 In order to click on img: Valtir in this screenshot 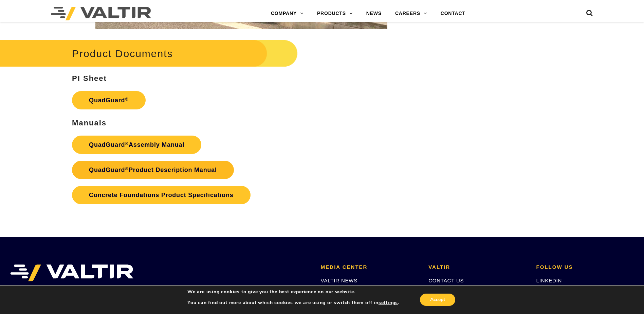, I will do `click(101, 14)`.